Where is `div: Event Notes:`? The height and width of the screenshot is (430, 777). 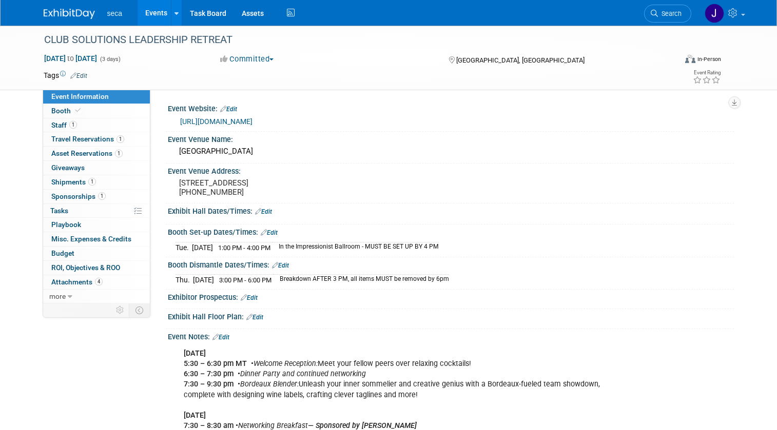 div: Event Notes: is located at coordinates (450, 336).